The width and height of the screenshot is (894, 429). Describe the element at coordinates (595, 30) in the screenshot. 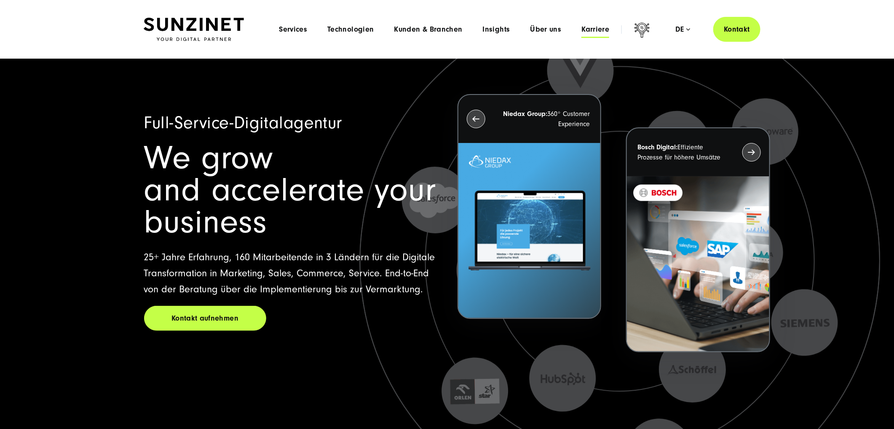

I see `a: Karriere` at that location.